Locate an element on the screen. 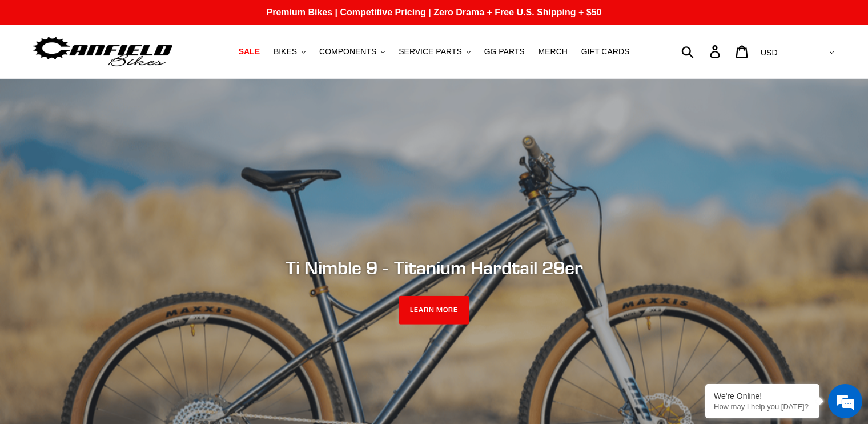 The width and height of the screenshot is (868, 424). button: SERVICE PARTS is located at coordinates (434, 51).